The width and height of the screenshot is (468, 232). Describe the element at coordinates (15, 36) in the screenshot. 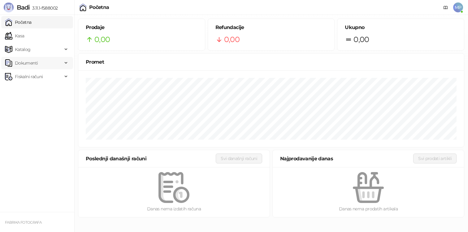

I see `a: Kasa` at that location.